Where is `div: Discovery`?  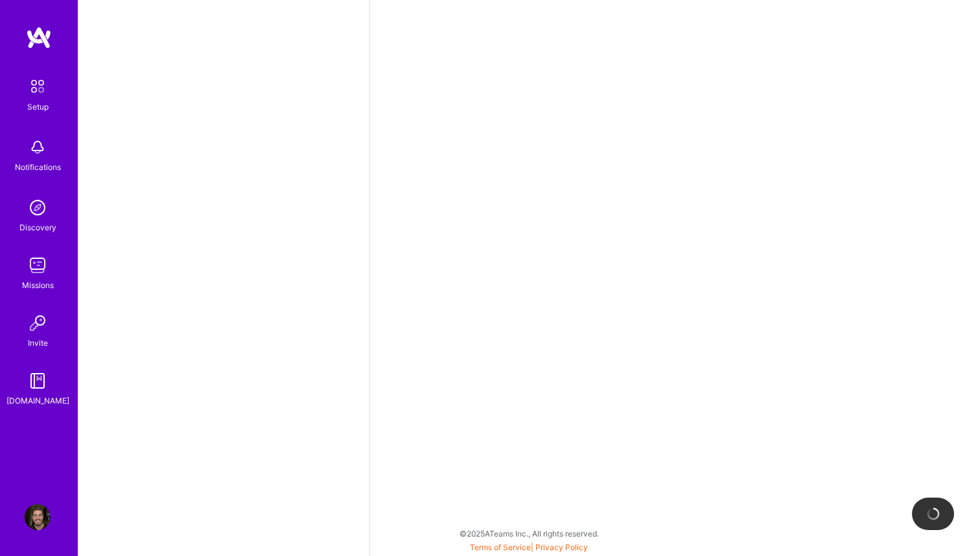 div: Discovery is located at coordinates (37, 227).